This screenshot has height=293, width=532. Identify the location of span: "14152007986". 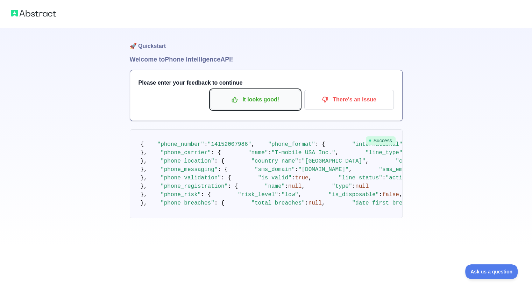
(229, 144).